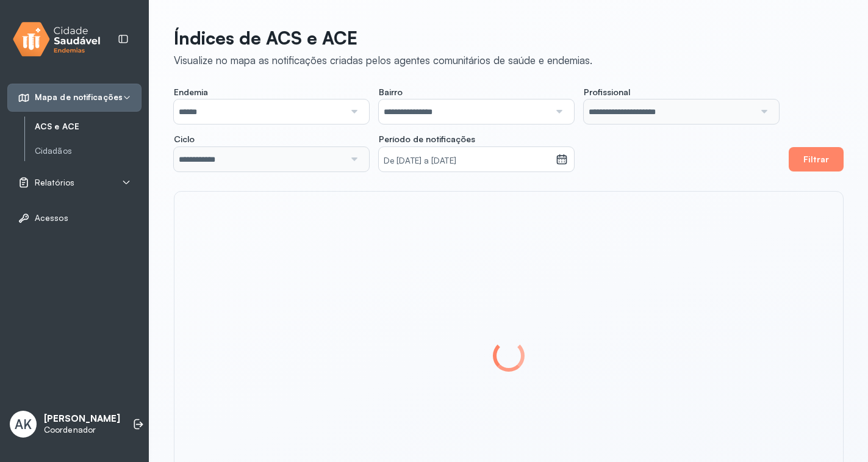 This screenshot has width=868, height=462. What do you see at coordinates (390, 92) in the screenshot?
I see `span: Bairro` at bounding box center [390, 92].